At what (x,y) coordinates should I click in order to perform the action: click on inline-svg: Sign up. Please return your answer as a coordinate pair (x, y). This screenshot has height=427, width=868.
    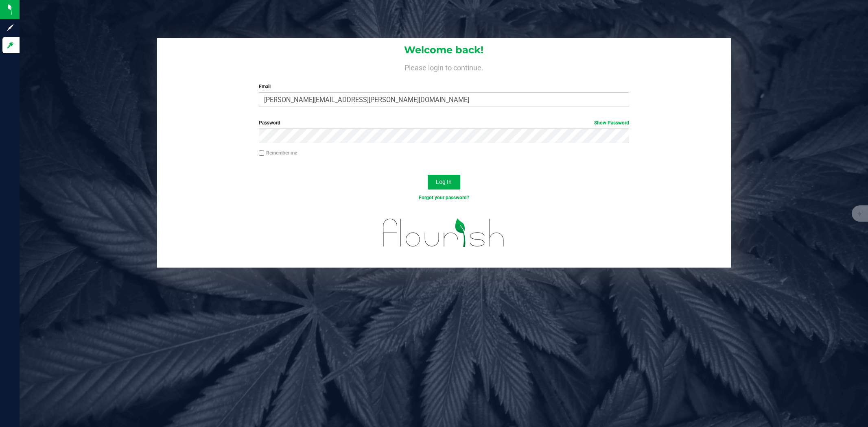
    Looking at the image, I should click on (10, 27).